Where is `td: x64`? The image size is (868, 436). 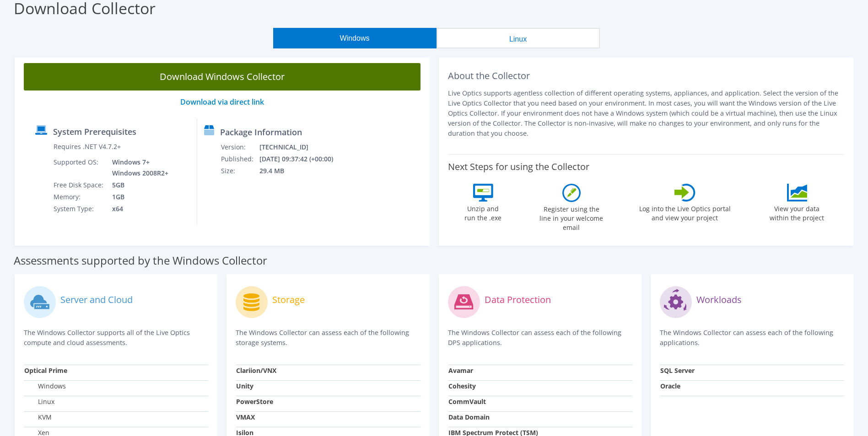
td: x64 is located at coordinates (138, 209).